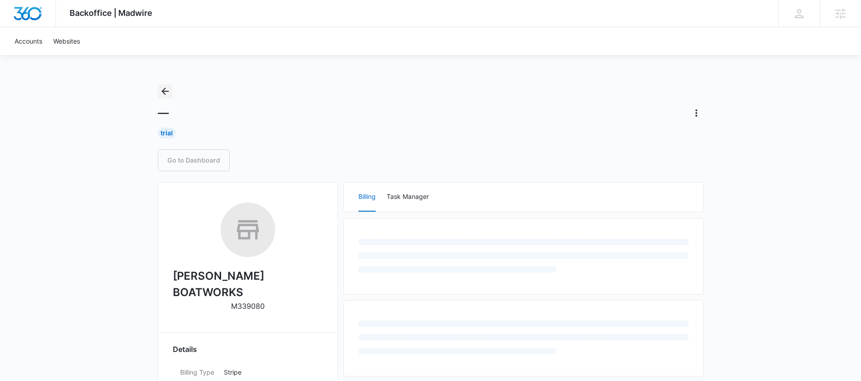  I want to click on button: Actions, so click(696, 113).